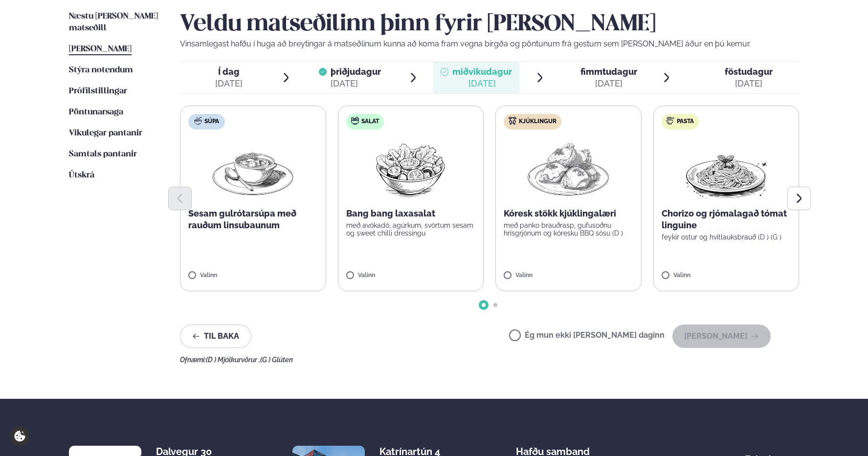 The image size is (868, 456). I want to click on img: salad.svg, so click(355, 121).